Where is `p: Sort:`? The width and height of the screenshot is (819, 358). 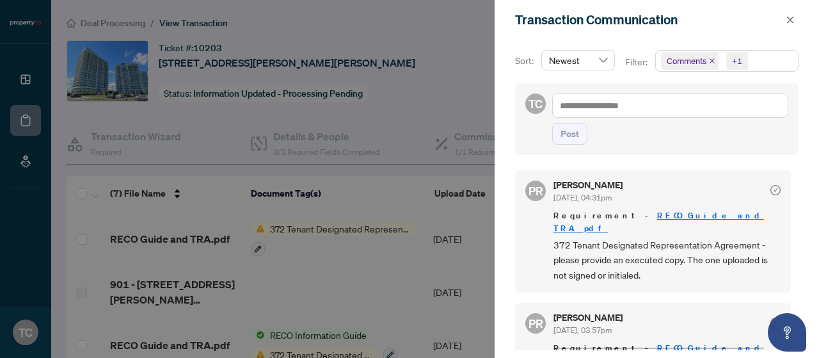 p: Sort: is located at coordinates (525, 61).